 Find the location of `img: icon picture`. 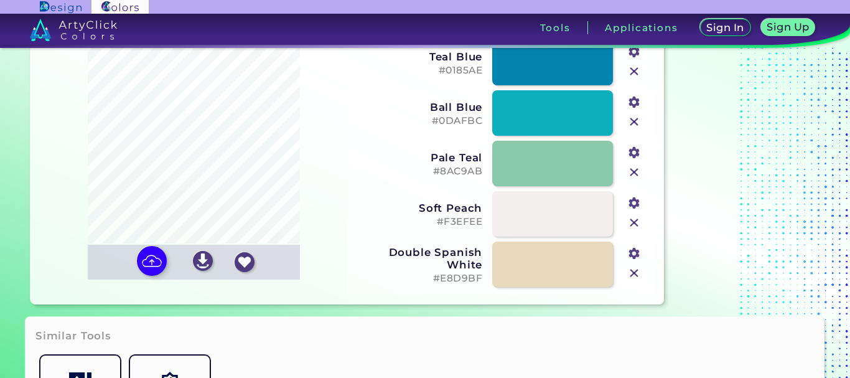

img: icon picture is located at coordinates (152, 261).